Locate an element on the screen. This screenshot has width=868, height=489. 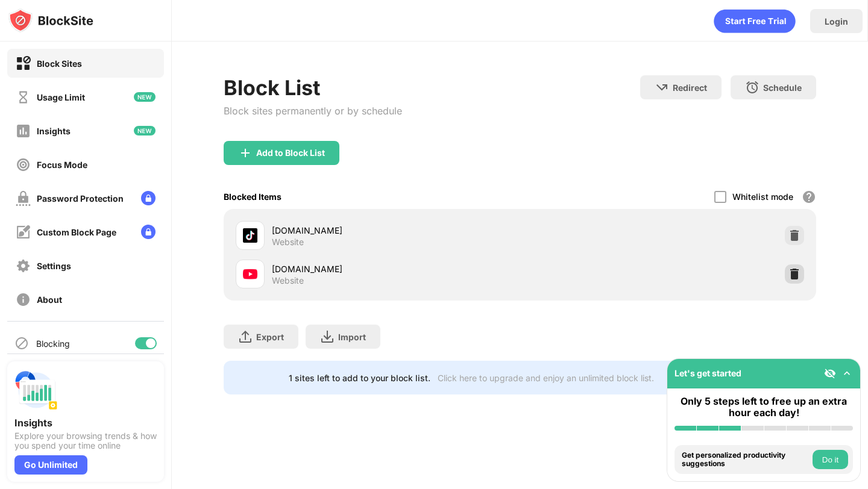
img: focus-off.svg is located at coordinates (23, 164).